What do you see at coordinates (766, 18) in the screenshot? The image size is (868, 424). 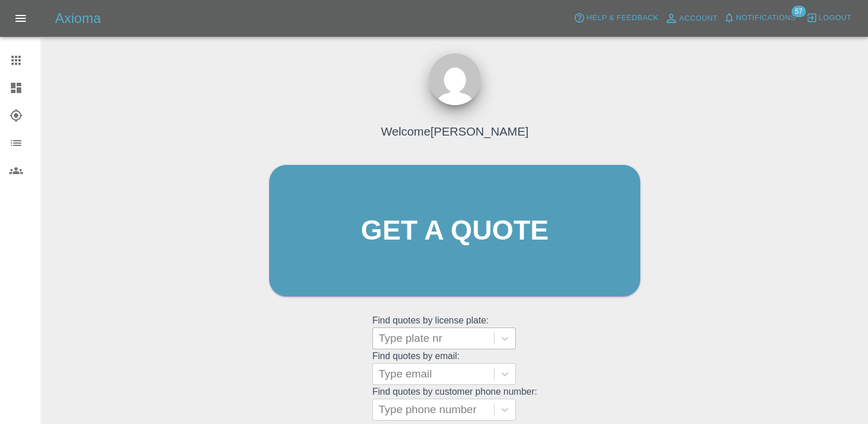 I see `span: Notifications` at bounding box center [766, 18].